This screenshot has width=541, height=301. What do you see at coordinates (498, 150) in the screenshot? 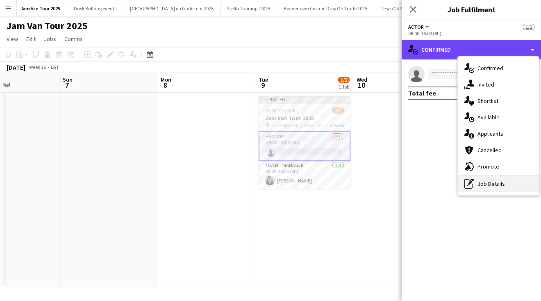
I see `div: Cancelled` at bounding box center [498, 150].